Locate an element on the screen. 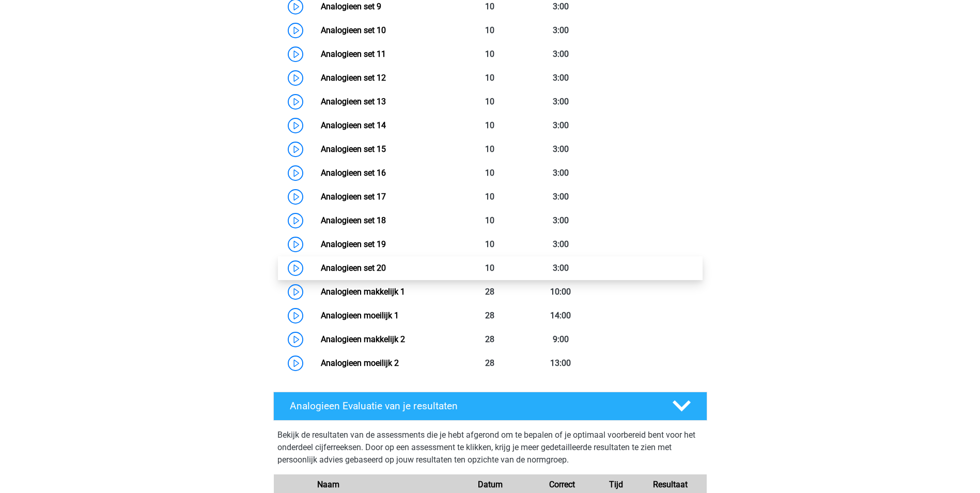 This screenshot has width=980, height=493. a: Analogieen makkelijk 2 is located at coordinates (362, 339).